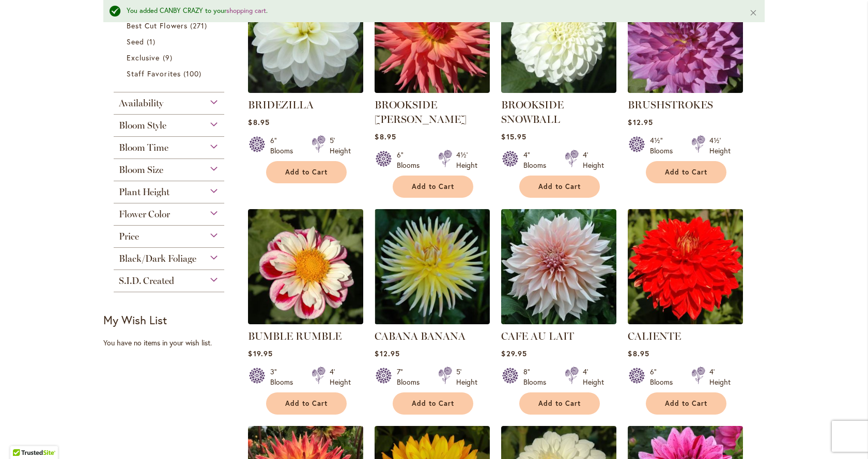  What do you see at coordinates (411, 377) in the screenshot?
I see `div: 7" Blooms` at bounding box center [411, 377].